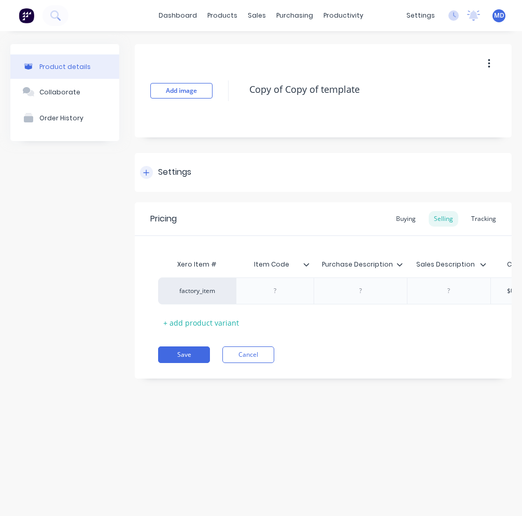 The image size is (522, 516). What do you see at coordinates (61, 118) in the screenshot?
I see `div: Order History` at bounding box center [61, 118].